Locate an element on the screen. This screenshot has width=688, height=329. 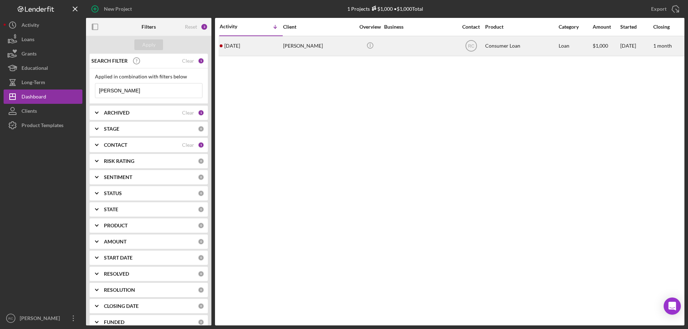
div: Educational is located at coordinates (35, 69).